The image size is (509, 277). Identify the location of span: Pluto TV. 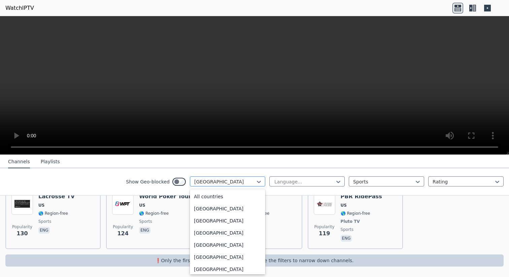
(350, 222).